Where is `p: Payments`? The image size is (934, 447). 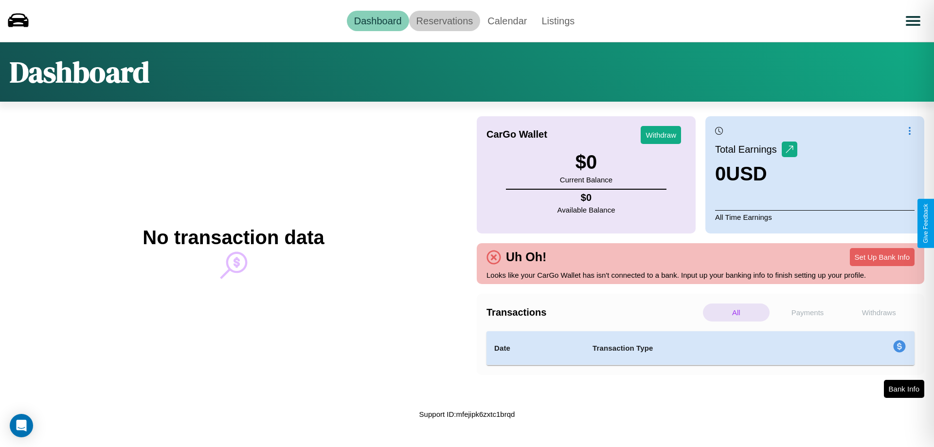 p: Payments is located at coordinates (808, 312).